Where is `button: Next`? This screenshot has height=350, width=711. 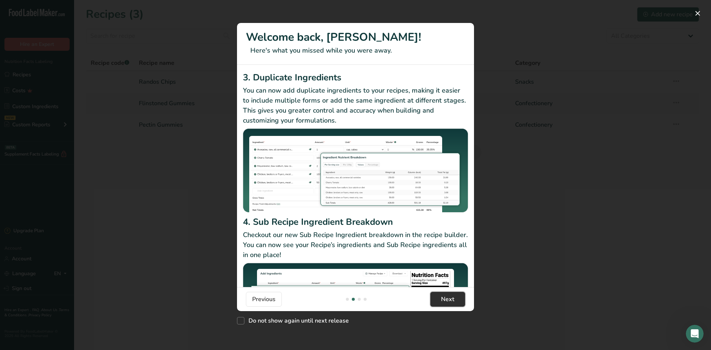
button: Next is located at coordinates (448, 299).